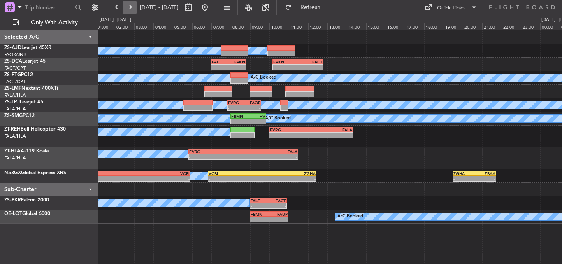 This screenshot has height=264, width=562. What do you see at coordinates (12, 102) in the screenshot?
I see `span: ZS-LRJ` at bounding box center [12, 102].